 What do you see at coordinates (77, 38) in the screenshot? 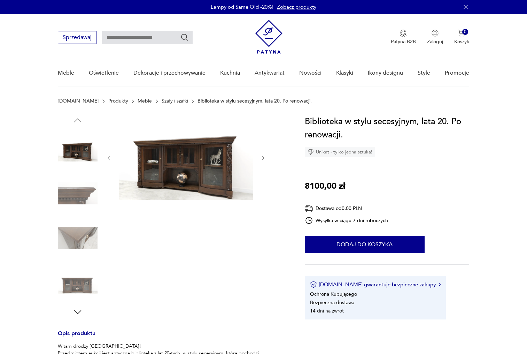
I see `a: Sprzedawaj` at bounding box center [77, 38].